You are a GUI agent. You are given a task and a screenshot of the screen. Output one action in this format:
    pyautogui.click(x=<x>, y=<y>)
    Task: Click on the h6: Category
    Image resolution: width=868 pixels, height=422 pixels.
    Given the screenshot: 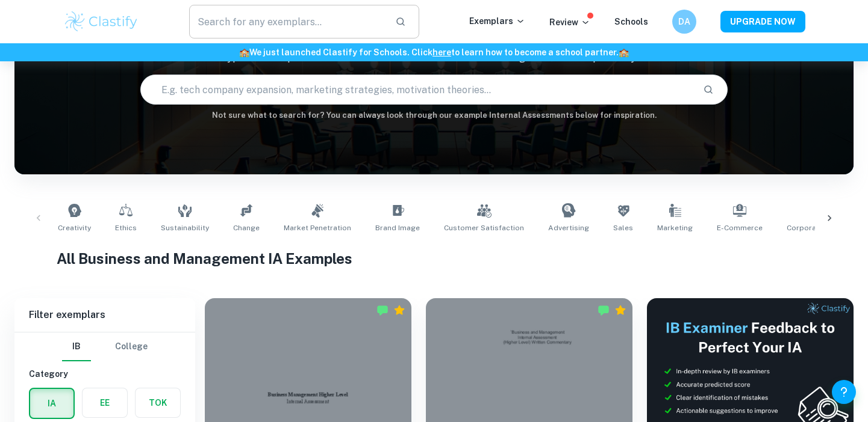 What is the action you would take?
    pyautogui.click(x=104, y=374)
    